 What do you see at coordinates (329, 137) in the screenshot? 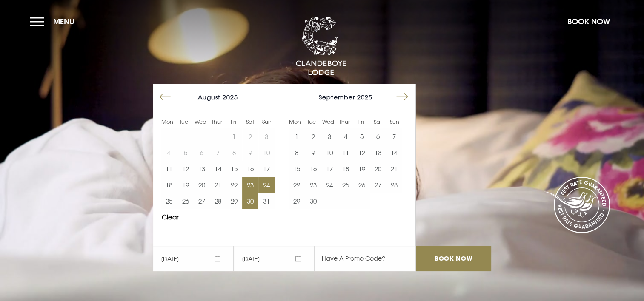
I see `button: 3` at bounding box center [329, 137].